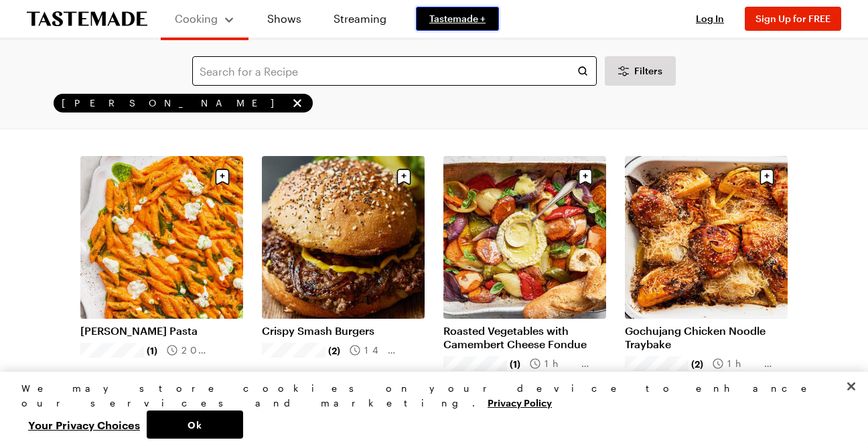 The width and height of the screenshot is (868, 448). I want to click on span: Sign Up for FREE, so click(793, 18).